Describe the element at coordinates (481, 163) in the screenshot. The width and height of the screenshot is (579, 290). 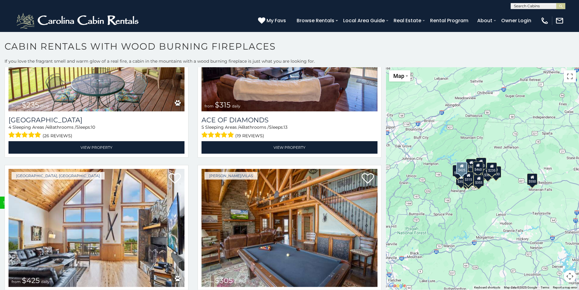
I see `div: $320` at that location.